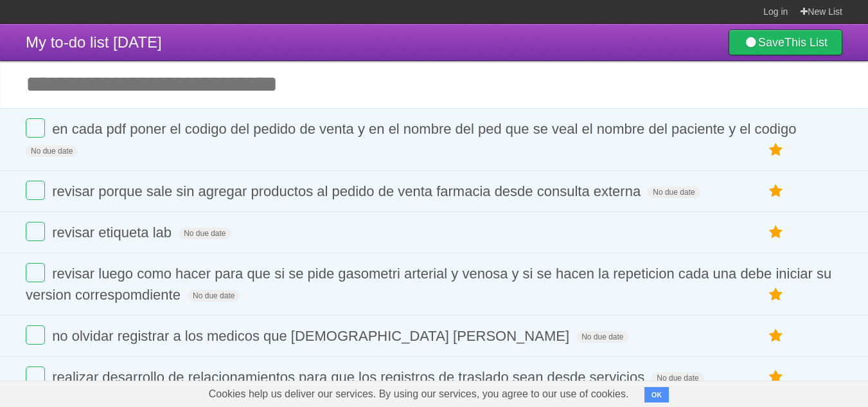 This screenshot has height=407, width=868. I want to click on a: SaveThis List, so click(785, 43).